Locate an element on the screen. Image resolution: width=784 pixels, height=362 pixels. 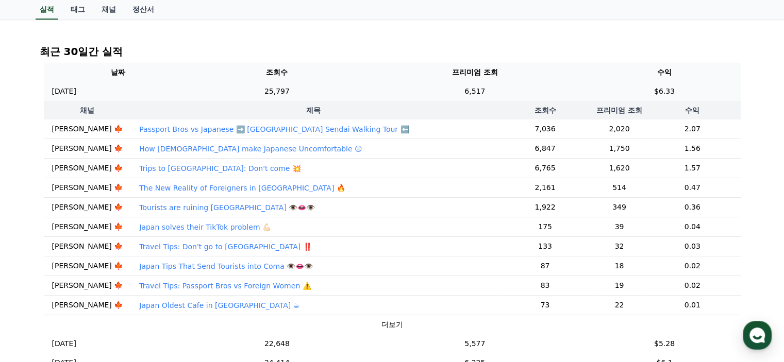
td: 19 is located at coordinates (619, 286).